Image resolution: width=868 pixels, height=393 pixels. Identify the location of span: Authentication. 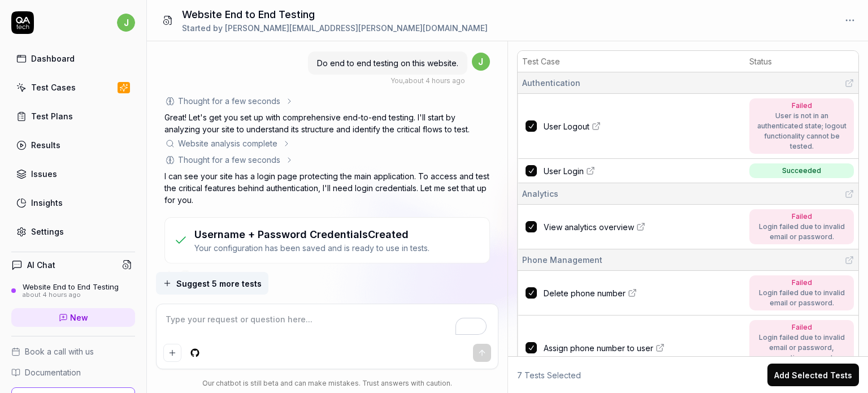
(551, 83).